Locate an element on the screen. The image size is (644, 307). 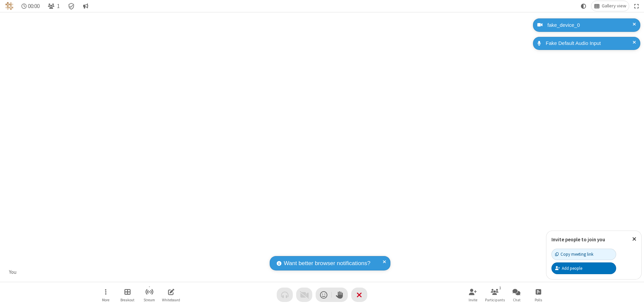
button: Fullscreen is located at coordinates (636, 6).